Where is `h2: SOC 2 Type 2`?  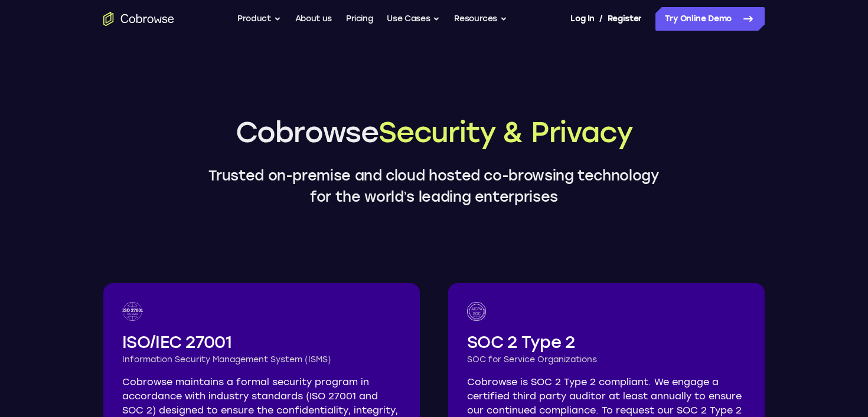 h2: SOC 2 Type 2 is located at coordinates (606, 343).